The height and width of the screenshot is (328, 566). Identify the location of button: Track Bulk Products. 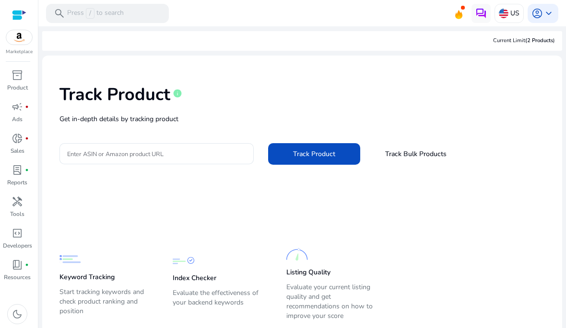
(416, 154).